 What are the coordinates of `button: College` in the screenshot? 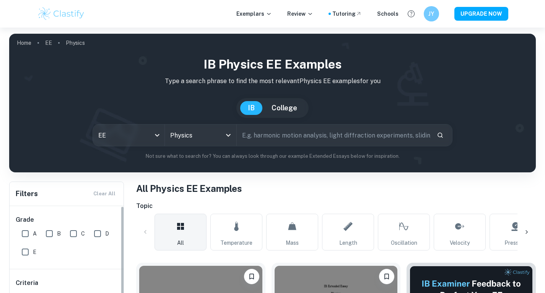 It's located at (284, 108).